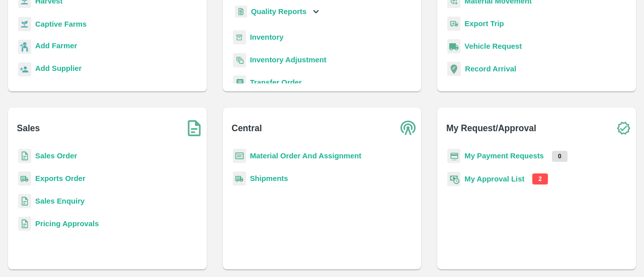 The width and height of the screenshot is (644, 277). Describe the element at coordinates (240, 156) in the screenshot. I see `img: centralMaterial` at that location.